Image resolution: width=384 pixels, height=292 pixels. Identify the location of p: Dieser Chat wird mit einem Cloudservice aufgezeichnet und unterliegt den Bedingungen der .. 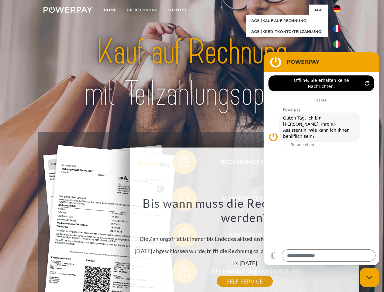
(58, 32).